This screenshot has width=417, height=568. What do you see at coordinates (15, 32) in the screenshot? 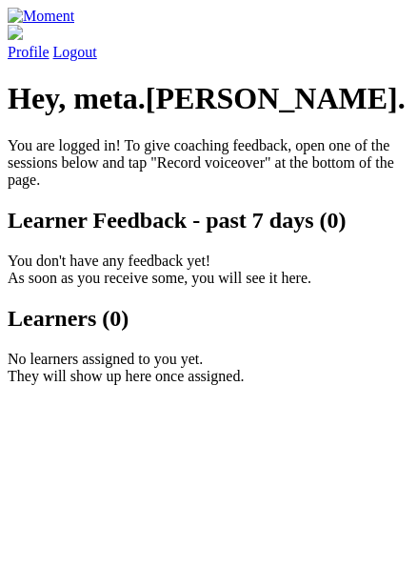
I see `img: default_avatar-b4e2223d03051bc43aaaccfb402a43260a3f17acc7fafc1603fdf008d6cba3c9.png` at bounding box center [15, 32].